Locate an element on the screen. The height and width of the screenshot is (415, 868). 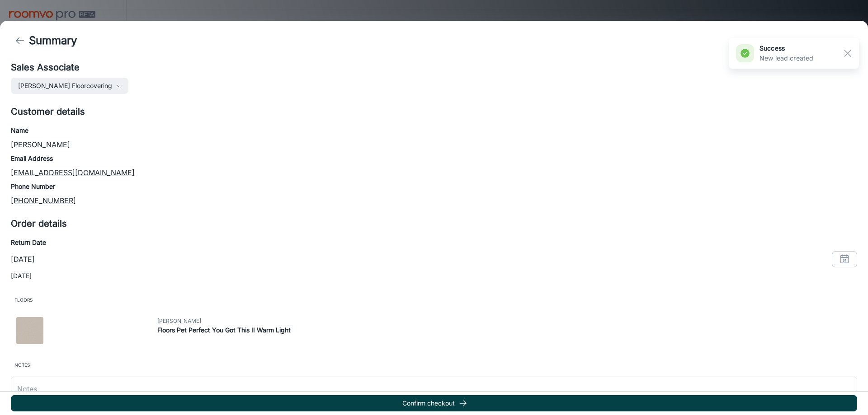
h6: Return Date is located at coordinates (434, 242).